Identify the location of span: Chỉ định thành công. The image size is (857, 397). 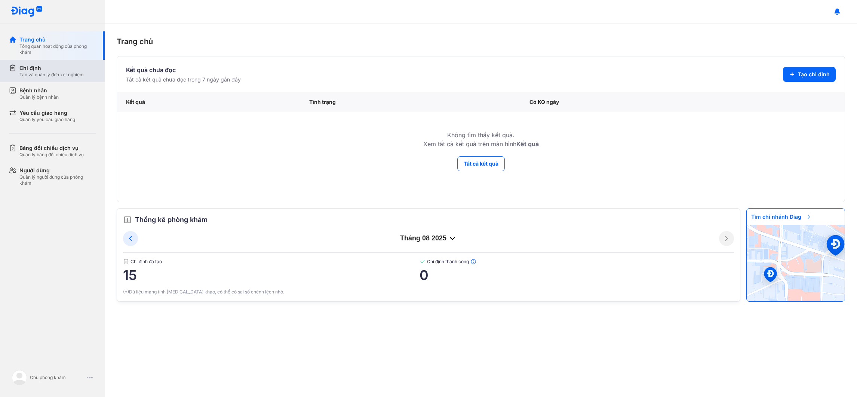
(577, 262).